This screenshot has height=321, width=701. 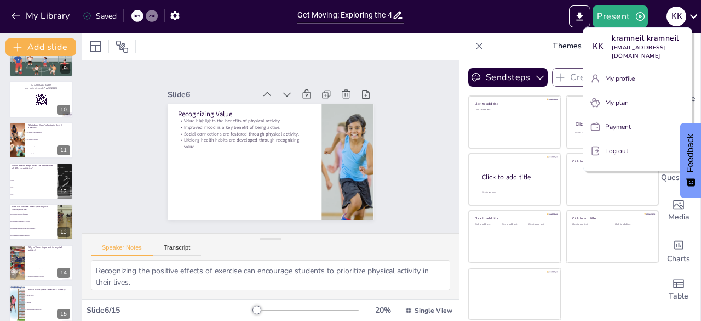 What do you see at coordinates (691, 153) in the screenshot?
I see `span: Feedback` at bounding box center [691, 153].